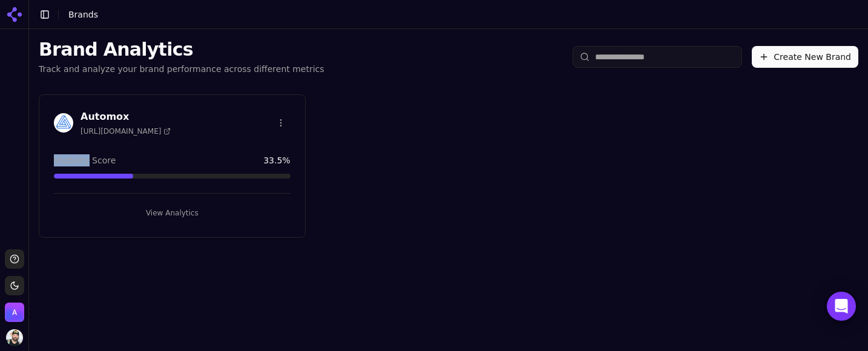 Image resolution: width=868 pixels, height=351 pixels. I want to click on button: Open user button, so click(14, 338).